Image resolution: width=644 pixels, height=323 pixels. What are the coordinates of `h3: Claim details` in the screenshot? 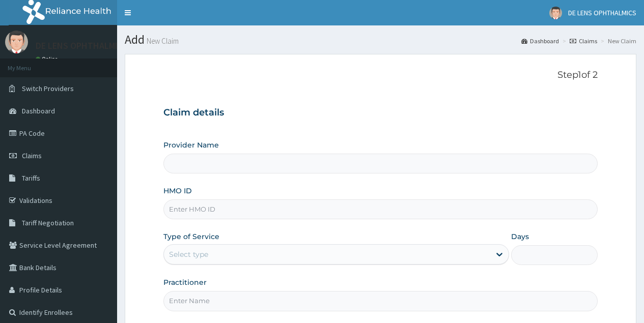 It's located at (381, 113).